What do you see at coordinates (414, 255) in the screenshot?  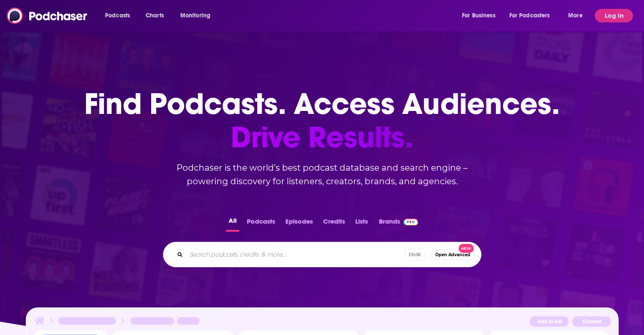 I see `span: Ctrl K` at bounding box center [414, 255].